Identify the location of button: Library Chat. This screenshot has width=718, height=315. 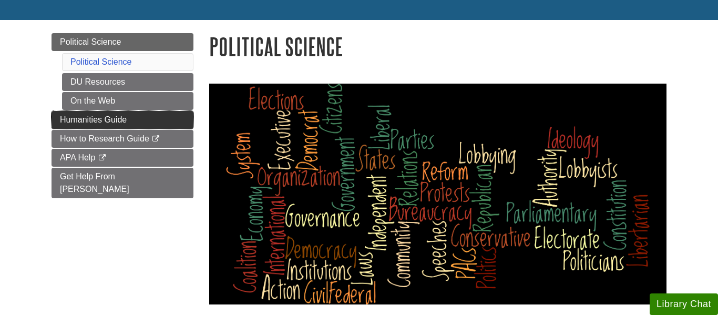
(684, 304).